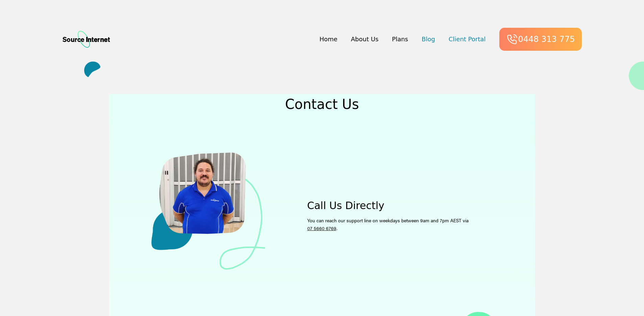 Image resolution: width=644 pixels, height=316 pixels. I want to click on a: 0448 313 775, so click(541, 39).